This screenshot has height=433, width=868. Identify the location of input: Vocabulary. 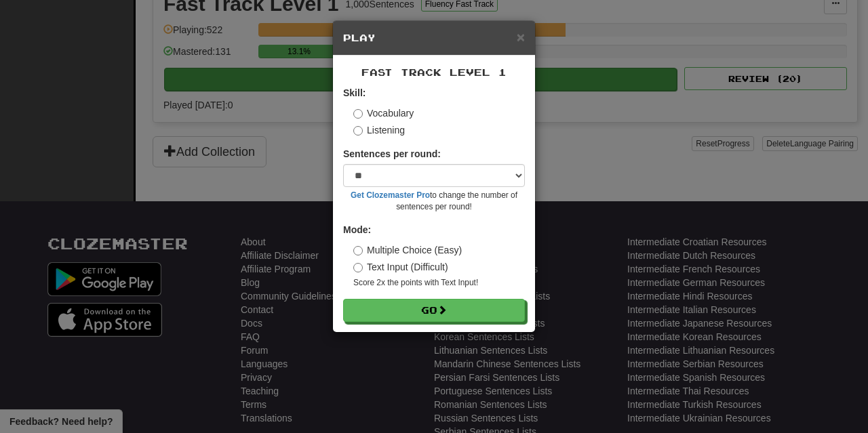
(358, 114).